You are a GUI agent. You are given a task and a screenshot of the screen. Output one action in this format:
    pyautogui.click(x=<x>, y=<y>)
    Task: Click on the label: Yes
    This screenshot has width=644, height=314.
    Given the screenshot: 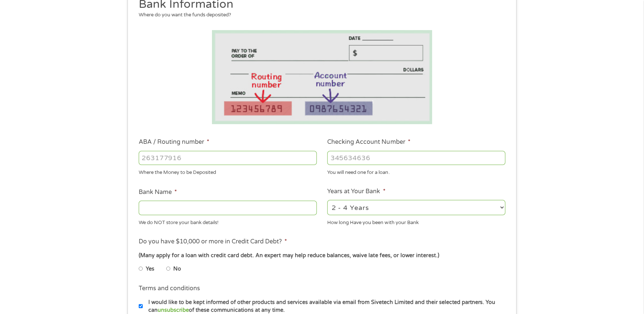 What is the action you would take?
    pyautogui.click(x=150, y=269)
    